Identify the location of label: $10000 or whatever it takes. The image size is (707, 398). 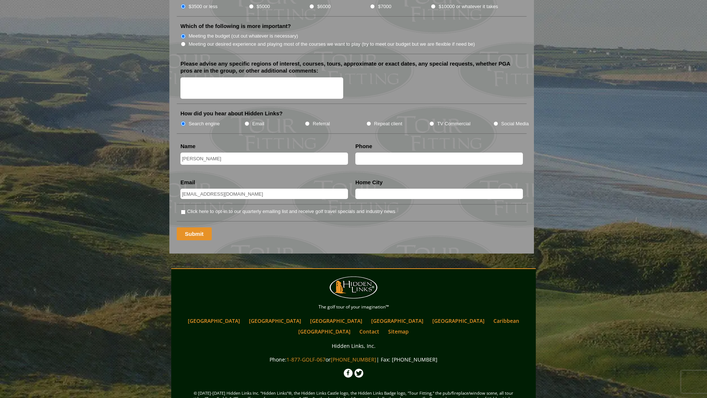
(468, 7).